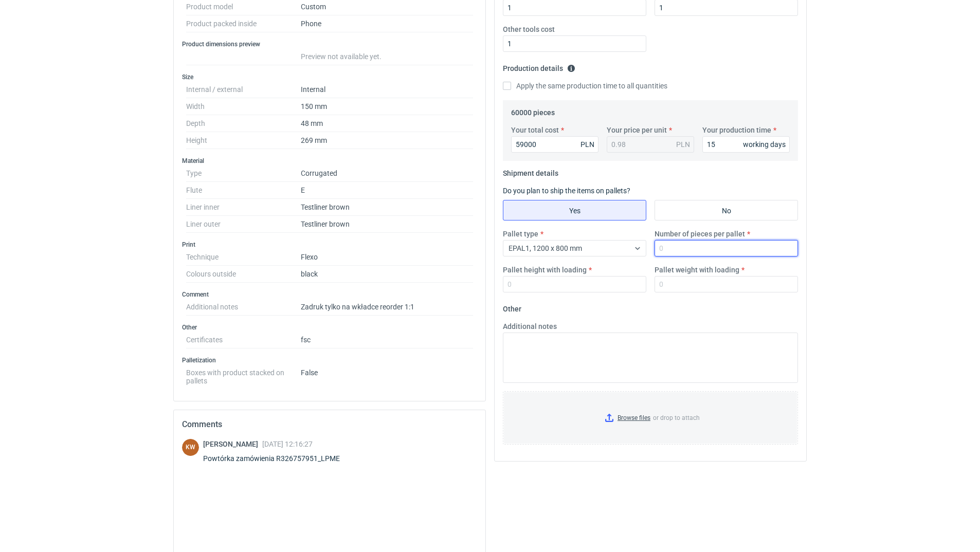 This screenshot has width=980, height=552. What do you see at coordinates (244, 24) in the screenshot?
I see `dt: Product packed inside` at bounding box center [244, 24].